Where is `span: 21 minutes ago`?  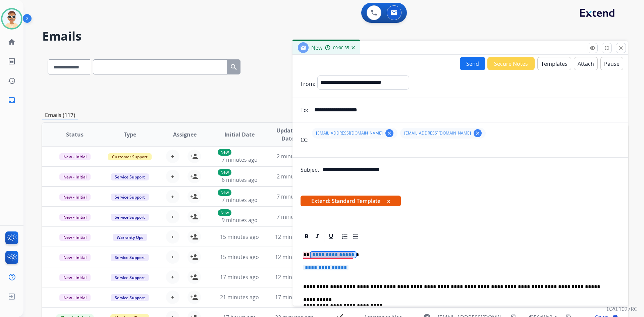
span: 21 minutes ago is located at coordinates (239, 297).